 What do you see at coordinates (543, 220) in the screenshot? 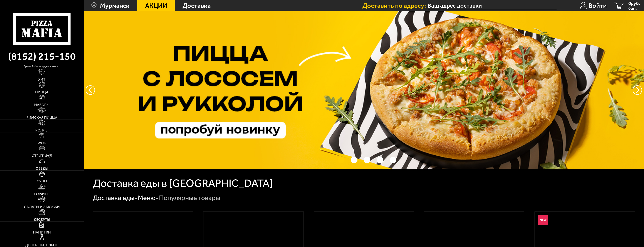
I see `img: Новинка` at bounding box center [543, 220].